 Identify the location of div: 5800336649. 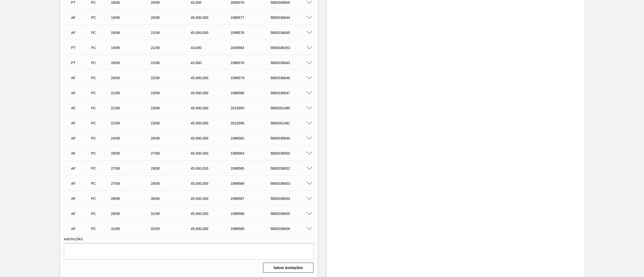
(292, 138).